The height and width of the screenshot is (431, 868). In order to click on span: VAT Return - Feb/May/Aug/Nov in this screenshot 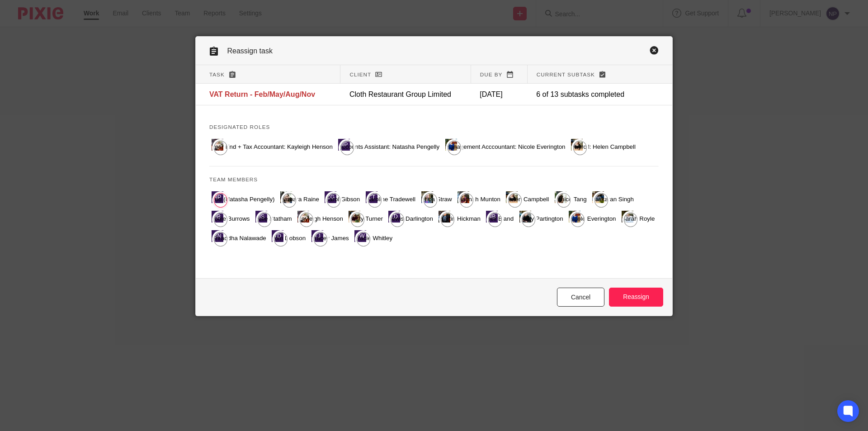, I will do `click(255, 94)`.